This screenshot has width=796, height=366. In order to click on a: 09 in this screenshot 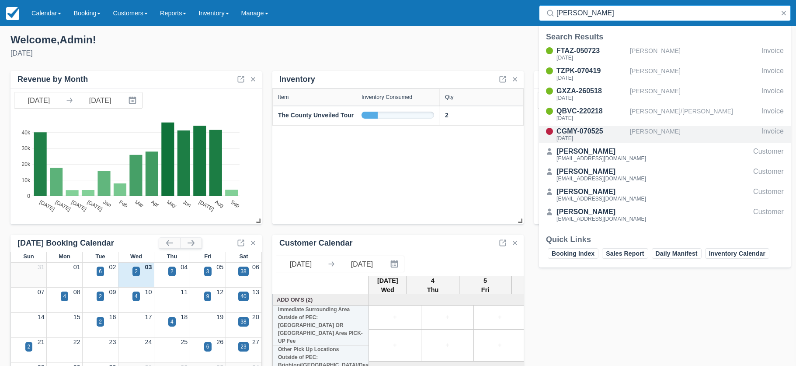, I will do `click(113, 292)`.